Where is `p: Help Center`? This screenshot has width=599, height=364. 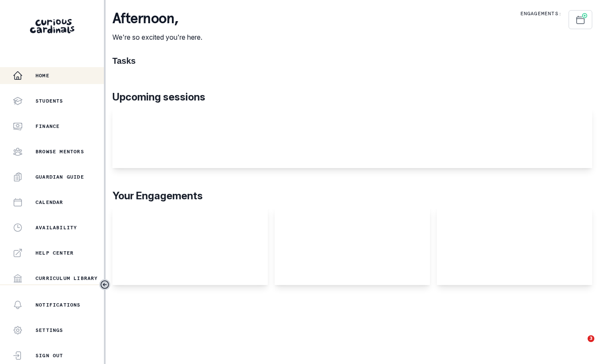 p: Help Center is located at coordinates (55, 253).